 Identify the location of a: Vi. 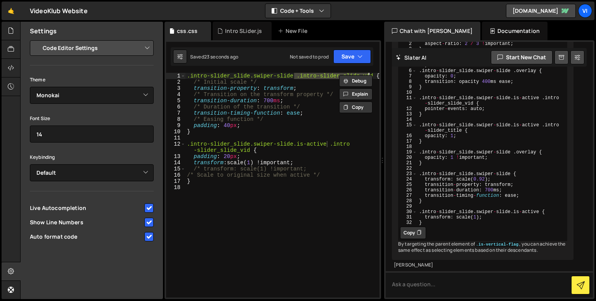
(585, 11).